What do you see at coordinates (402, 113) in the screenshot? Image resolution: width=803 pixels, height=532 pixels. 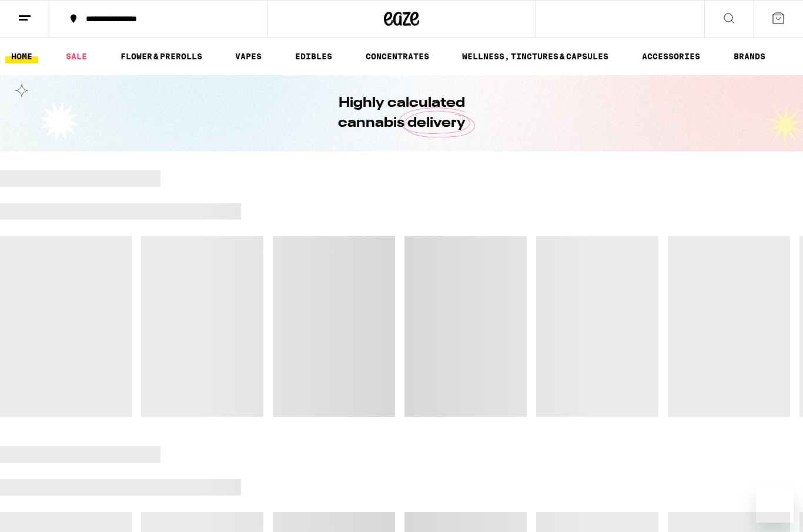 I see `h1: Highly calculated cannabis delivery` at bounding box center [402, 113].